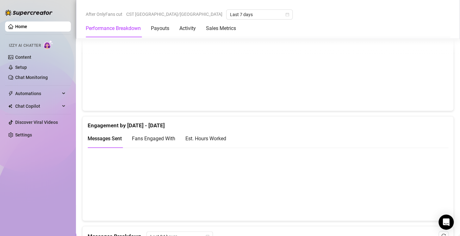  Describe the element at coordinates (105, 138) in the screenshot. I see `span: Messages Sent` at that location.